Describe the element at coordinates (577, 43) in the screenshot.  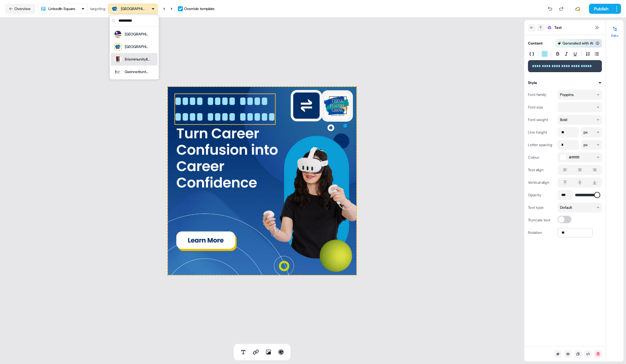
I see `div: Generated with AI` at that location.